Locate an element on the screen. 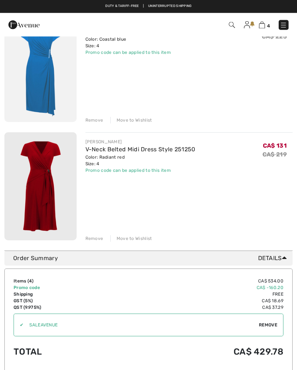 The image size is (297, 370). td: QST (9.975%) is located at coordinates (62, 308).